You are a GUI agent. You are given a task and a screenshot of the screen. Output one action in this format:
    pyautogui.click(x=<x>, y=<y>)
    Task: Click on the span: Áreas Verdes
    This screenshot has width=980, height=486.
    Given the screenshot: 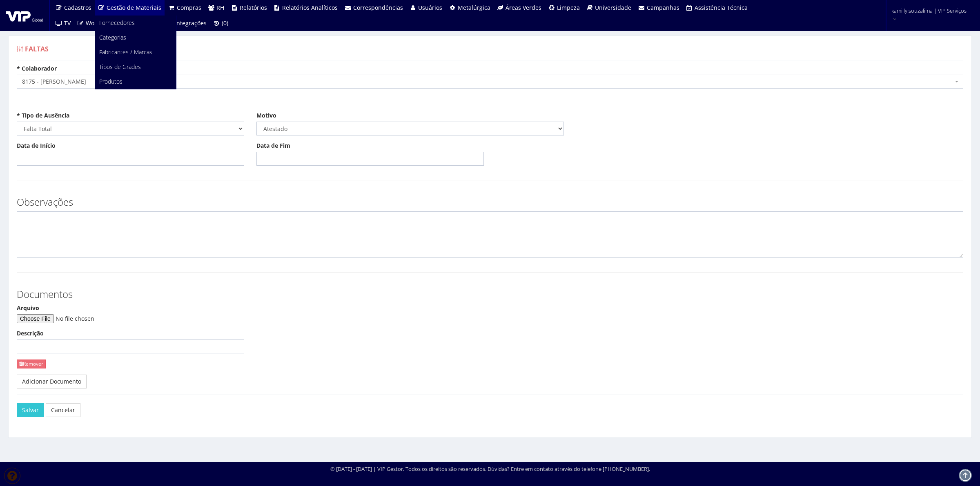 What is the action you would take?
    pyautogui.click(x=523, y=7)
    